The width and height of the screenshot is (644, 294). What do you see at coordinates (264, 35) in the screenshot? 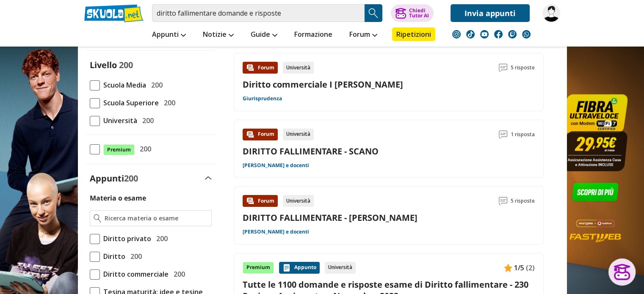
I see `a: Guide` at bounding box center [264, 35].